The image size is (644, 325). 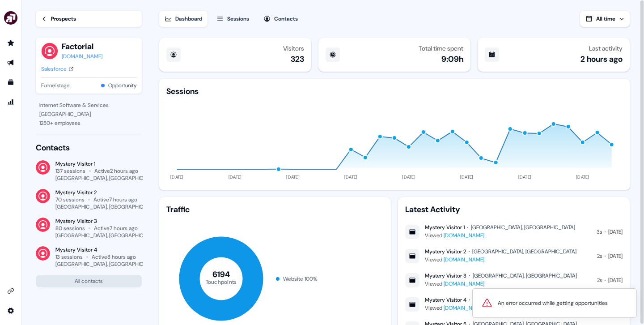 What do you see at coordinates (122, 85) in the screenshot?
I see `button: Opportunity` at bounding box center [122, 85].